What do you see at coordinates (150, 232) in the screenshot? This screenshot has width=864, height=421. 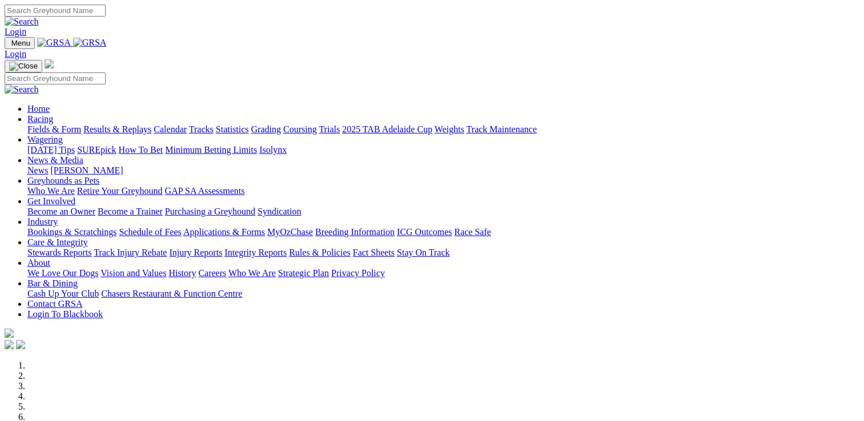 I see `a: Schedule of Fees` at bounding box center [150, 232].